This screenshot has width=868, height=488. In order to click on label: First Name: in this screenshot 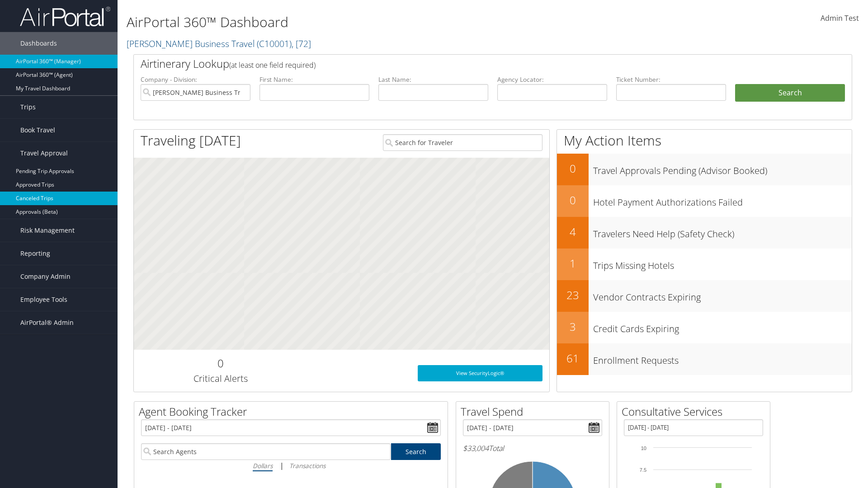, I will do `click(314, 79)`.